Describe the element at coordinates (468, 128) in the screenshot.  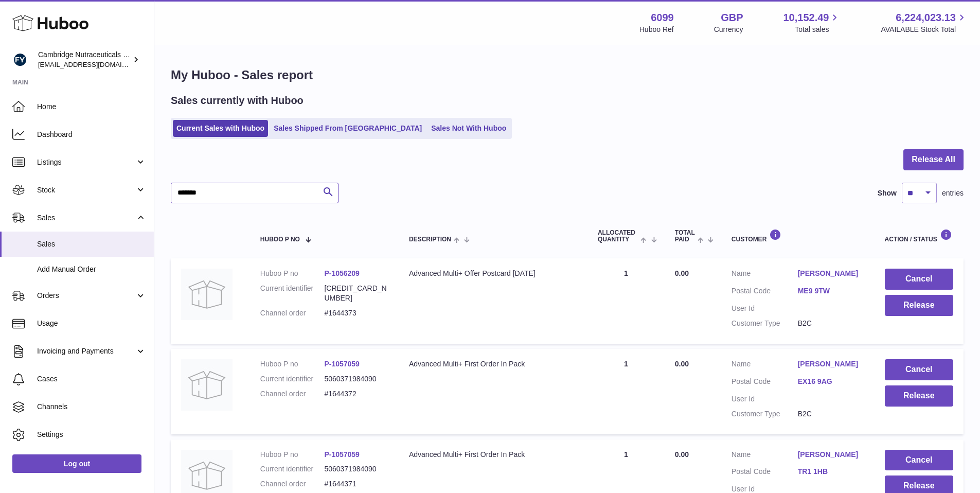
I see `a: Sales Not With Huboo` at that location.